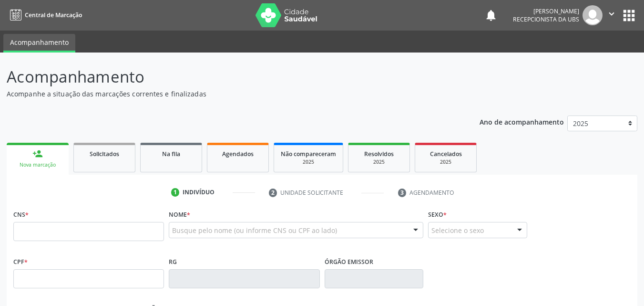 This screenshot has height=306, width=644. Describe the element at coordinates (54, 15) in the screenshot. I see `span: Central de Marcação` at that location.